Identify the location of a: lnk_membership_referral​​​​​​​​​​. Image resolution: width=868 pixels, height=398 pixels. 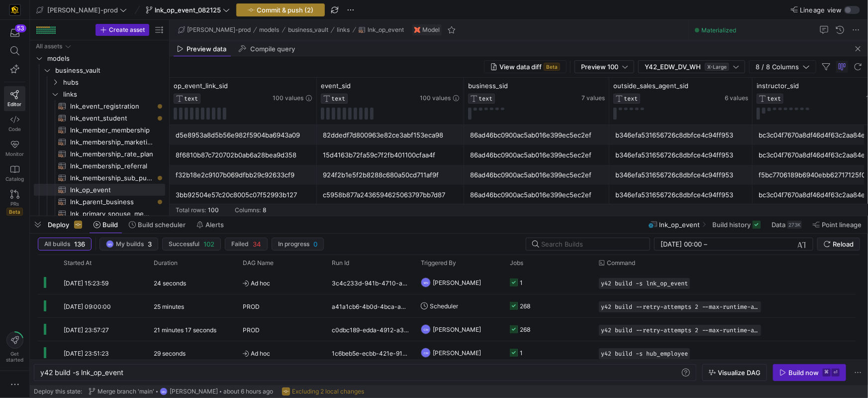
(99, 165).